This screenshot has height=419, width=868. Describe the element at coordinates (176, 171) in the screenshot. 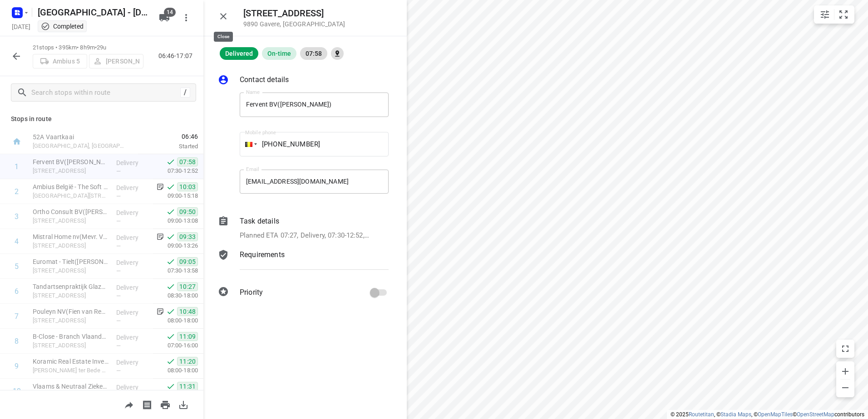

I see `p: 07:30-12:52` at that location.